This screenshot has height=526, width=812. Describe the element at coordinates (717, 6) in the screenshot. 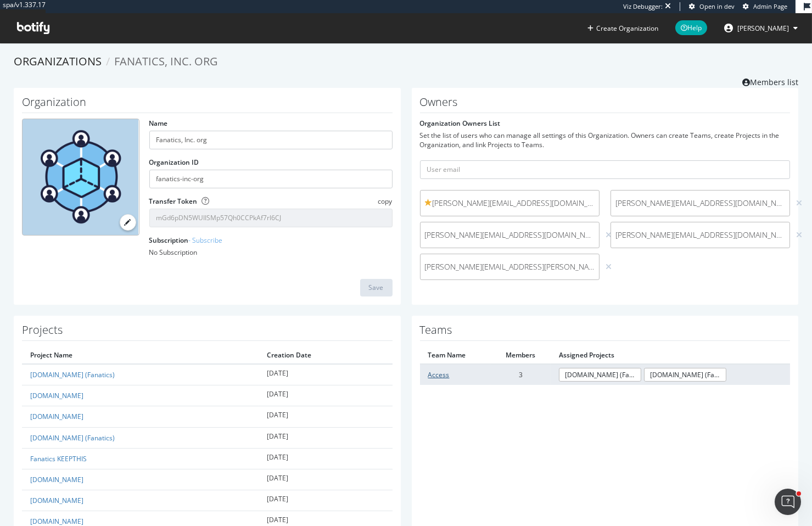

I see `span: Open in dev` at that location.